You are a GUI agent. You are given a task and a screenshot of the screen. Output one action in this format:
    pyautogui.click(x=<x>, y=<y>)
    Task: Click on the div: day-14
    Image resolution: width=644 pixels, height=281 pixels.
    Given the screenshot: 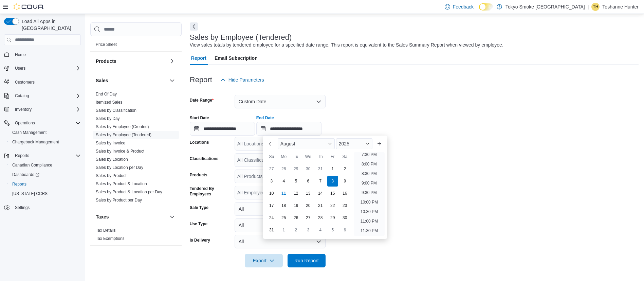 What is the action you would take?
    pyautogui.click(x=321, y=193)
    